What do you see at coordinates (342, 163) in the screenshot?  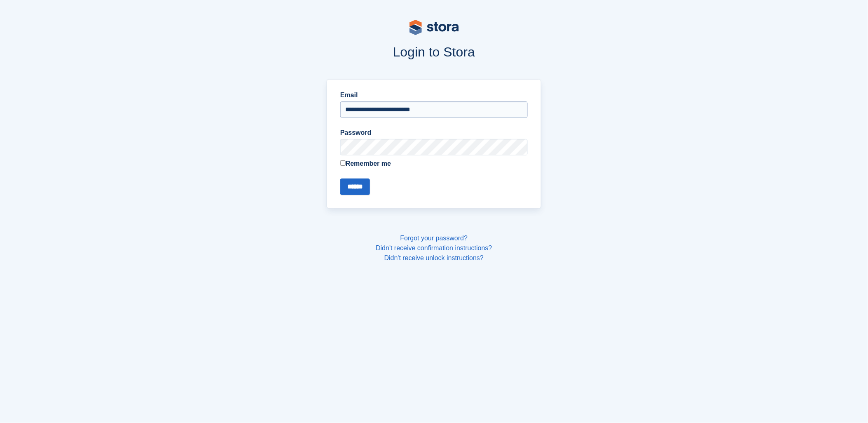 I see `input: Remember me` at bounding box center [342, 163].